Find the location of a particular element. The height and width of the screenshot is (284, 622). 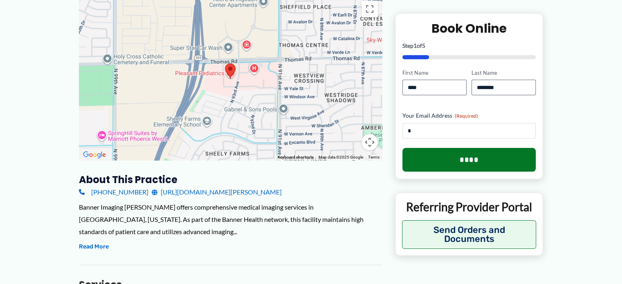

label: First Name is located at coordinates (435, 73).